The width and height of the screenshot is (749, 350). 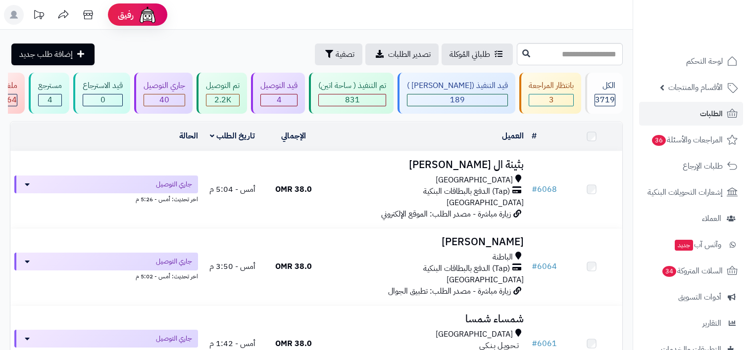 I want to click on a: الإجمالي, so click(x=293, y=136).